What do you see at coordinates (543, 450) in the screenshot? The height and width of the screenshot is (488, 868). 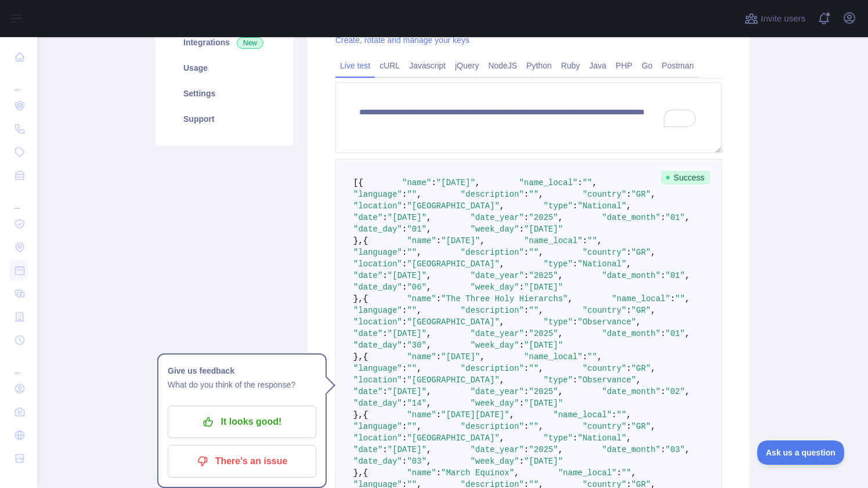 I see `span: "2025"` at bounding box center [543, 450].